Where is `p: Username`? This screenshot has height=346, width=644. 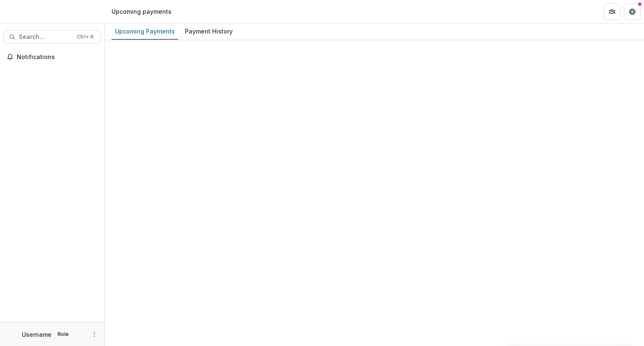
p: Username is located at coordinates (36, 334).